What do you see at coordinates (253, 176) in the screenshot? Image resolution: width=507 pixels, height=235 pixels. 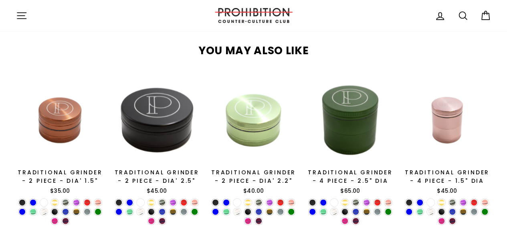 I see `div: TRADITIONAL GRINDER - 2 PIECE - DIA' 2.2"` at bounding box center [253, 176].